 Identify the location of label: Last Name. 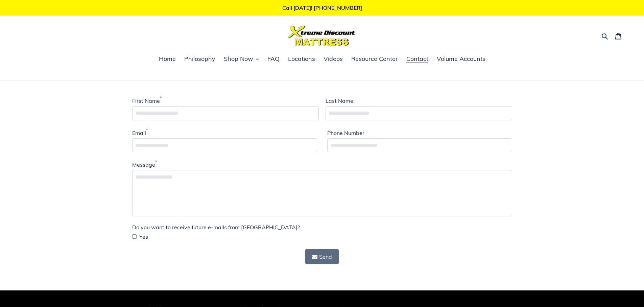
(339, 100).